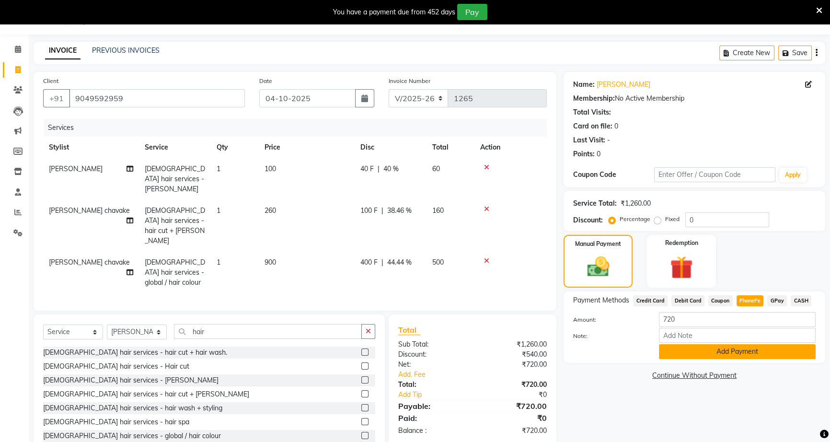  I want to click on label: Manual Payment, so click(598, 244).